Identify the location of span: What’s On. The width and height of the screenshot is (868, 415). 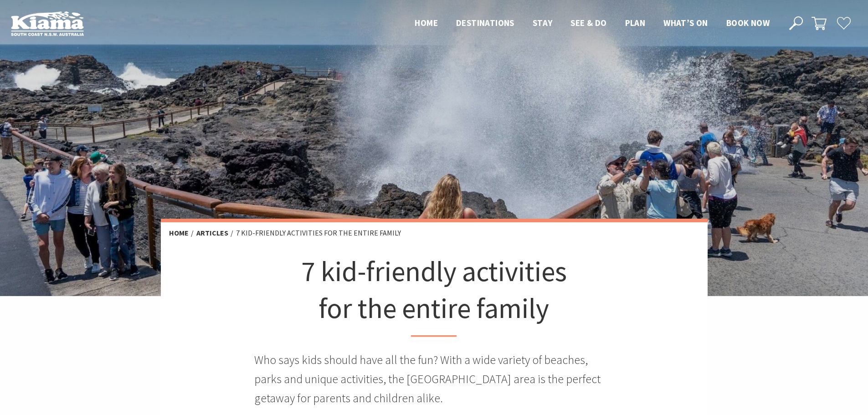
(686, 23).